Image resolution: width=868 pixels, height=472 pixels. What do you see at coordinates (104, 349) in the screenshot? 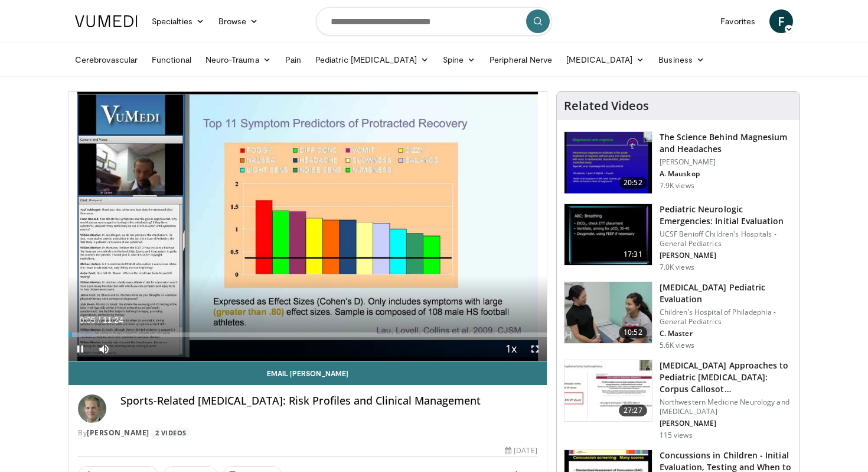
I see `button: Mute` at bounding box center [104, 349].